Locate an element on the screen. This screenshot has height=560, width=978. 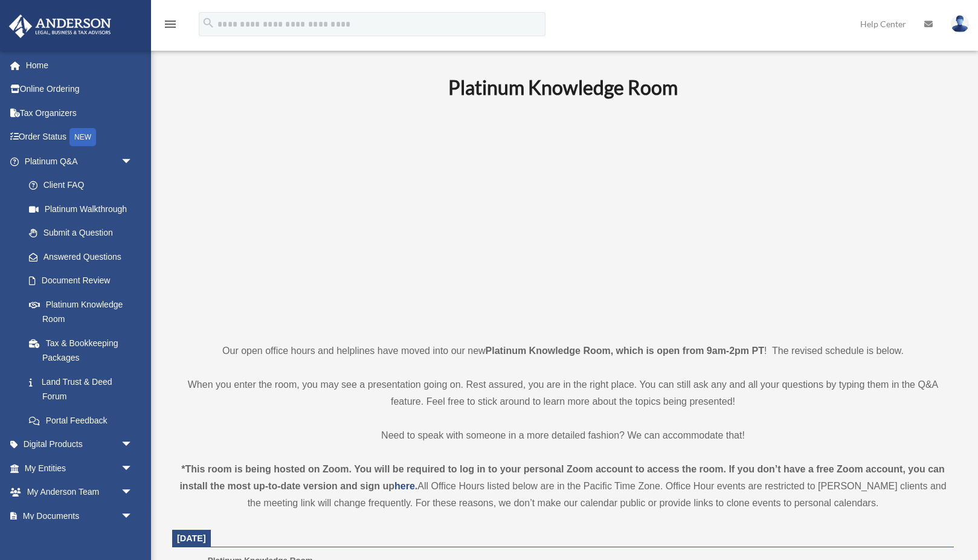
a: Platinum Walkthrough is located at coordinates (84, 209).